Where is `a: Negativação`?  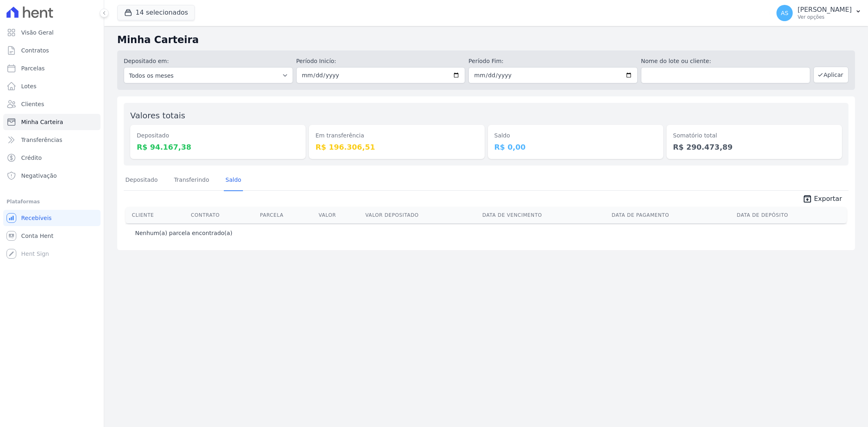 a: Negativação is located at coordinates (52, 176).